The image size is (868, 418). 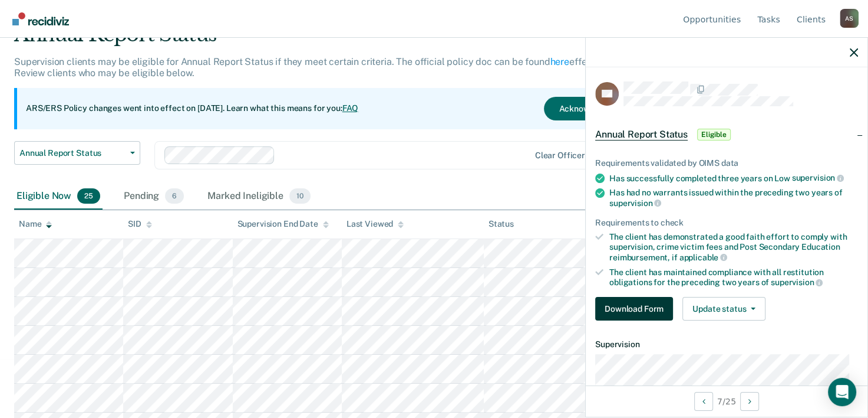 I want to click on div: Status, so click(x=501, y=224).